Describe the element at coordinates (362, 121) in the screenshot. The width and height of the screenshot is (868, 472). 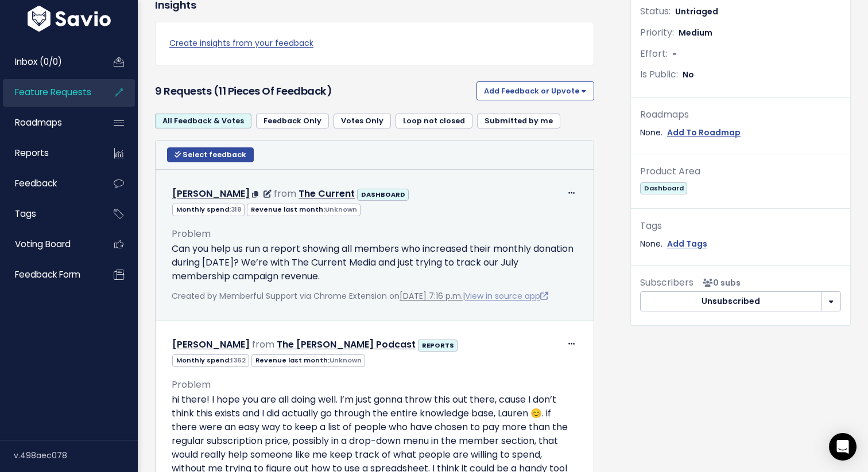
I see `a: Votes Only` at that location.